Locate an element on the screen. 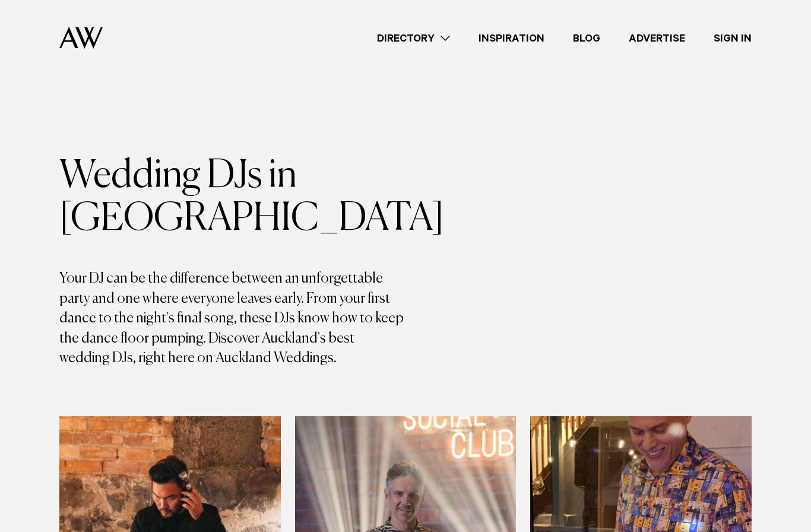 The width and height of the screenshot is (811, 532). a: Sign In is located at coordinates (733, 38).